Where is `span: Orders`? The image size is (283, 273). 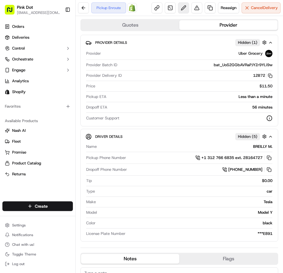
span: Orders is located at coordinates (18, 27).